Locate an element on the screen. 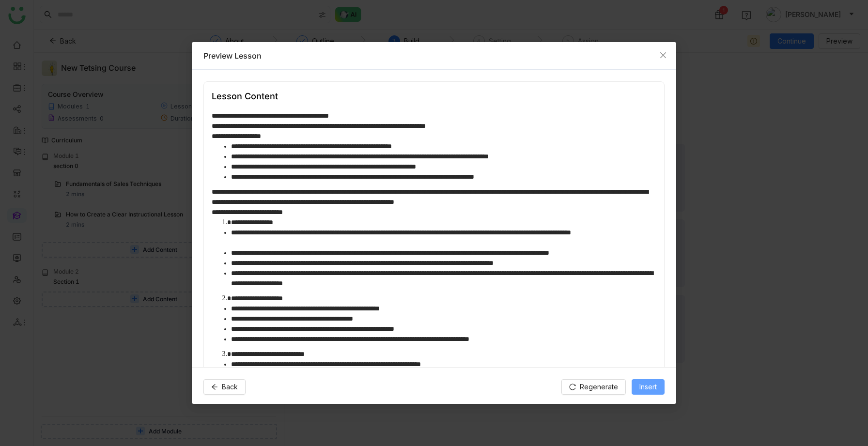 The image size is (868, 446). span: Insert is located at coordinates (648, 387).